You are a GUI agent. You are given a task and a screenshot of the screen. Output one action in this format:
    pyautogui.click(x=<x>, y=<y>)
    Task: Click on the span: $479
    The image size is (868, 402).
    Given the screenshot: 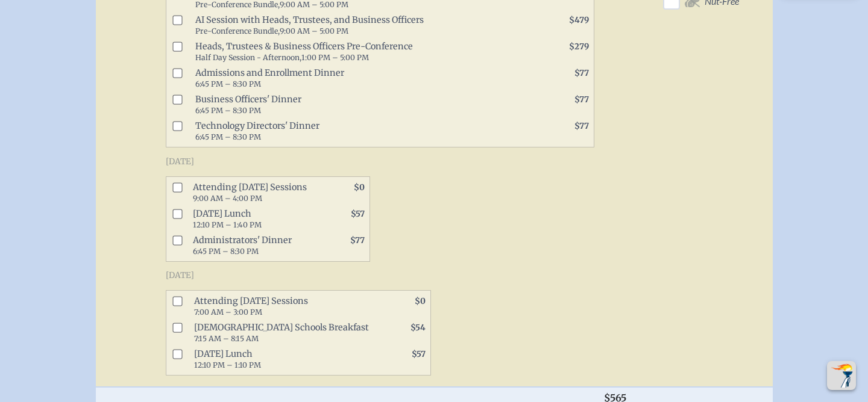 What is the action you would take?
    pyautogui.click(x=579, y=20)
    